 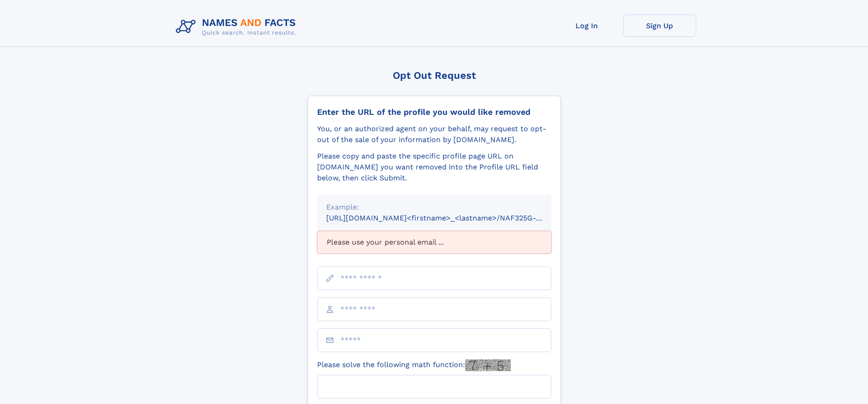 What do you see at coordinates (434, 243) in the screenshot?
I see `div: Please use your personal email ...` at bounding box center [434, 243].